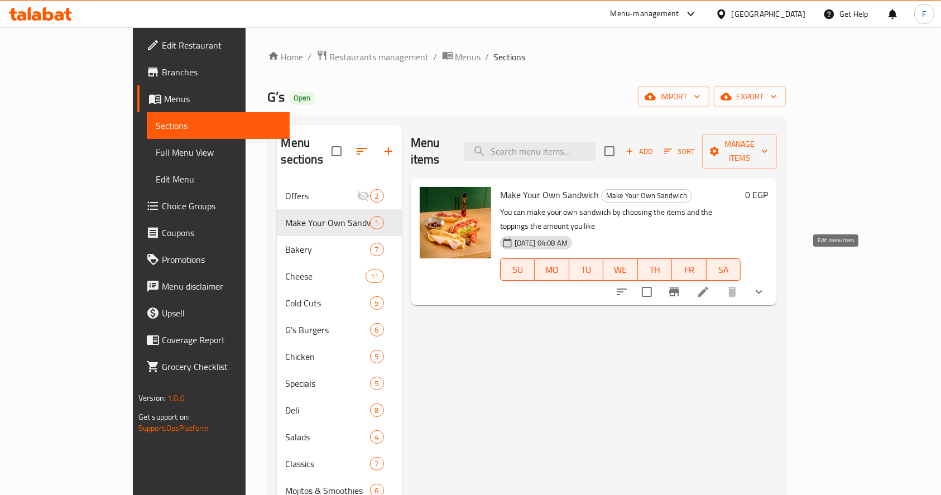 This screenshot has height=495, width=941. Describe the element at coordinates (552, 270) in the screenshot. I see `span: MO` at that location.